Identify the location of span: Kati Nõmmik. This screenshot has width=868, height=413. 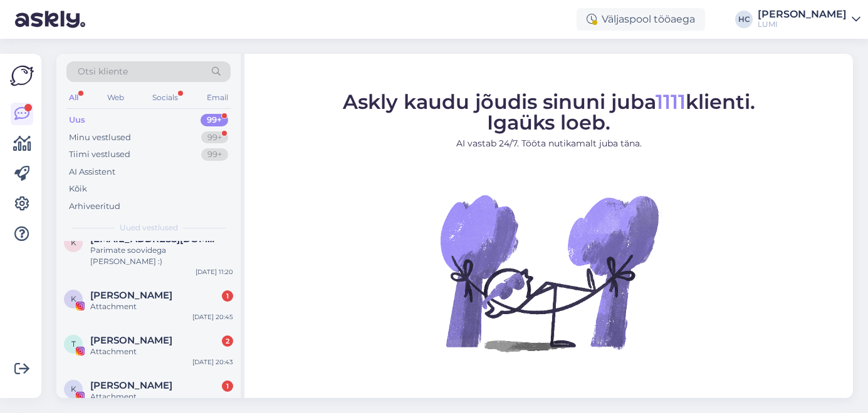
(131, 295).